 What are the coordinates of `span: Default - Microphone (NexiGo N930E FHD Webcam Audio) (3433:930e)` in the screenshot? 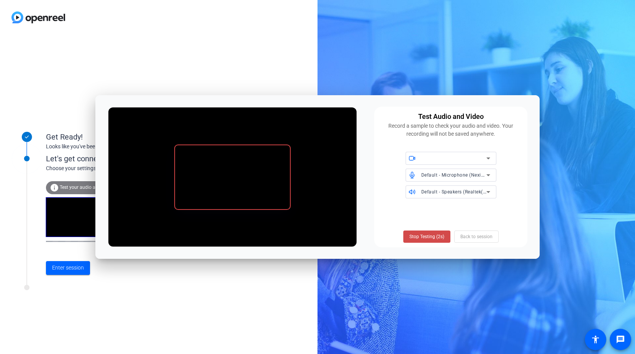 It's located at (501, 175).